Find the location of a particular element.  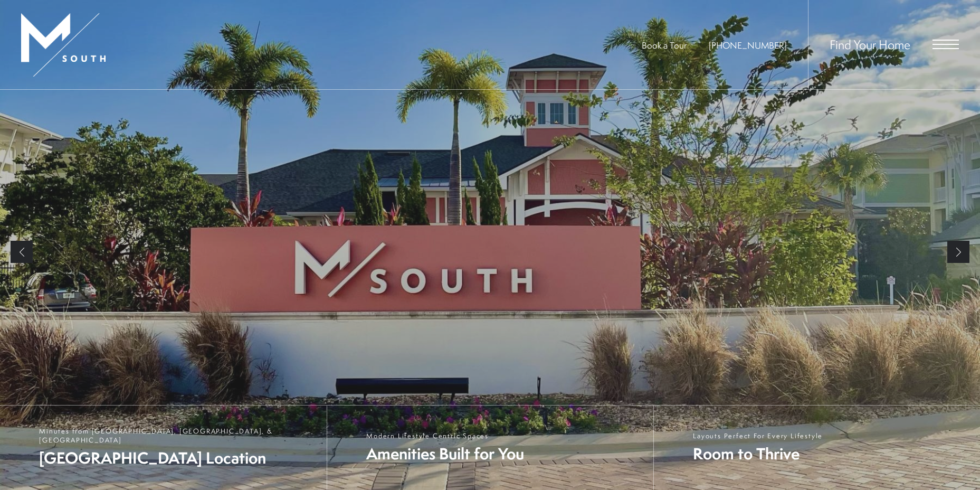

a: Find Your Home is located at coordinates (870, 44).